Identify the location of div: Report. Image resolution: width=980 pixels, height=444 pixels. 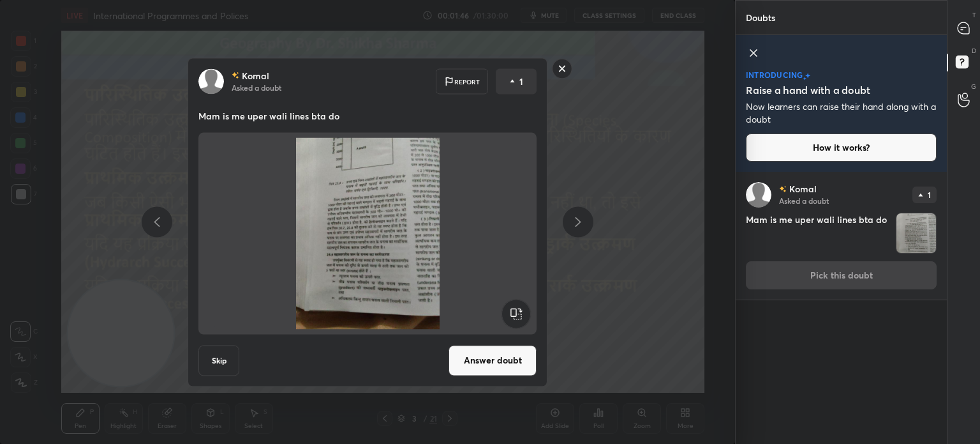
(462, 81).